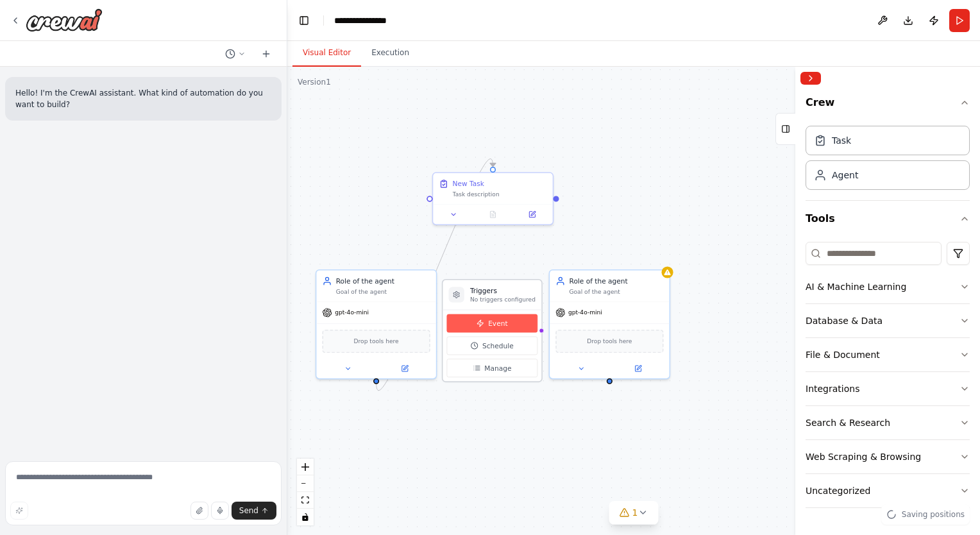  I want to click on div: Integrations, so click(832, 389).